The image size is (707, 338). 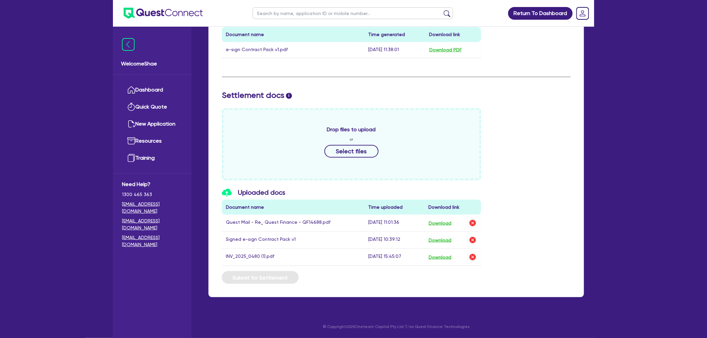 What do you see at coordinates (152, 158) in the screenshot?
I see `a: Training` at bounding box center [152, 158].